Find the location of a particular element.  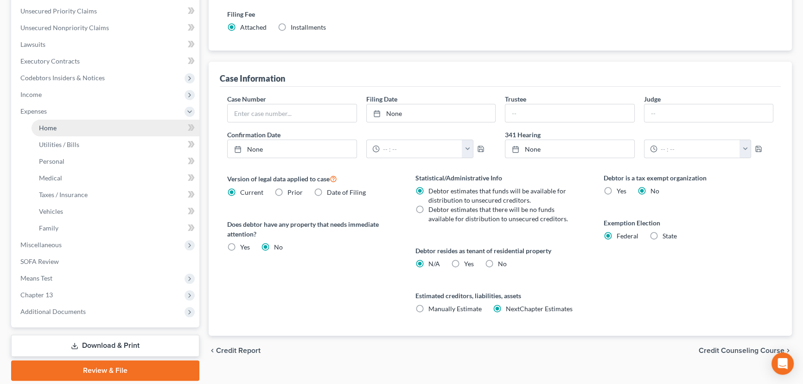

span: Additional Documents is located at coordinates (53, 311).